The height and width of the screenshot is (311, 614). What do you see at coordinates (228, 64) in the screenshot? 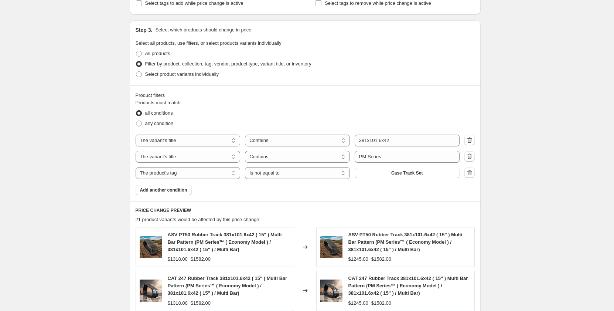
I see `span: Filter by product, collection, tag, vendor, product type, variant title, or inventory` at bounding box center [228, 64].